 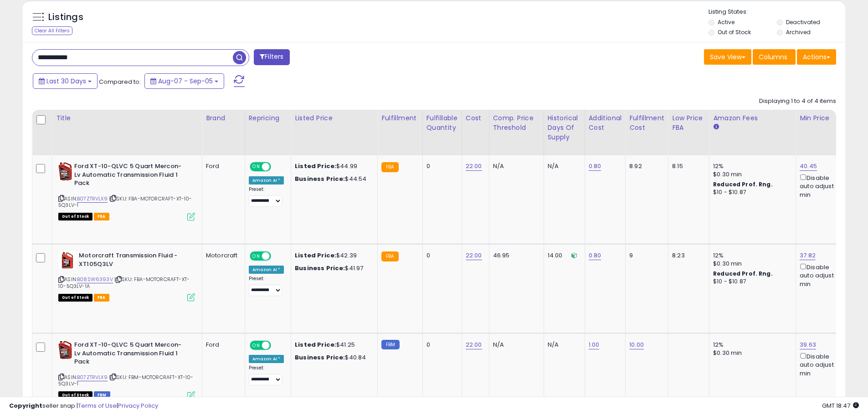 I want to click on div: Comp. Price Threshold, so click(x=516, y=123).